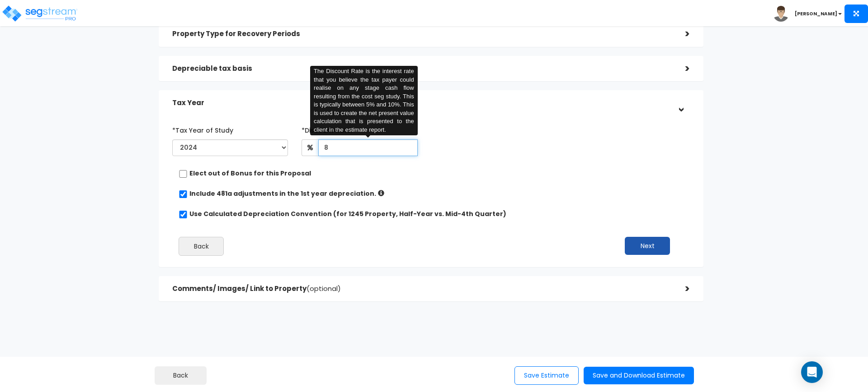  Describe the element at coordinates (547, 376) in the screenshot. I see `button: Save Estimate` at that location.